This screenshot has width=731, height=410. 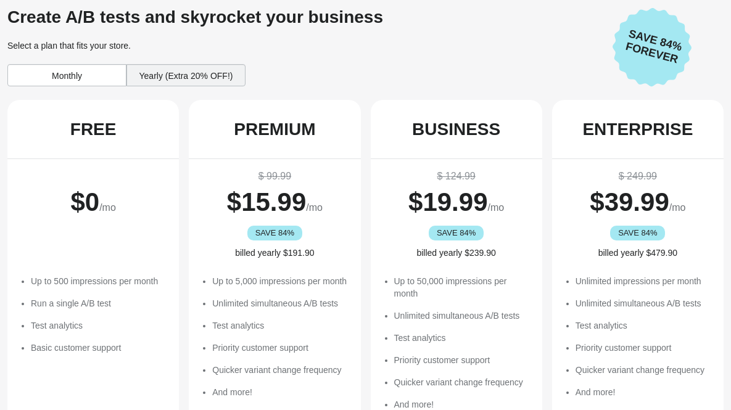 What do you see at coordinates (456, 176) in the screenshot?
I see `div: $ 124.99` at bounding box center [456, 176].